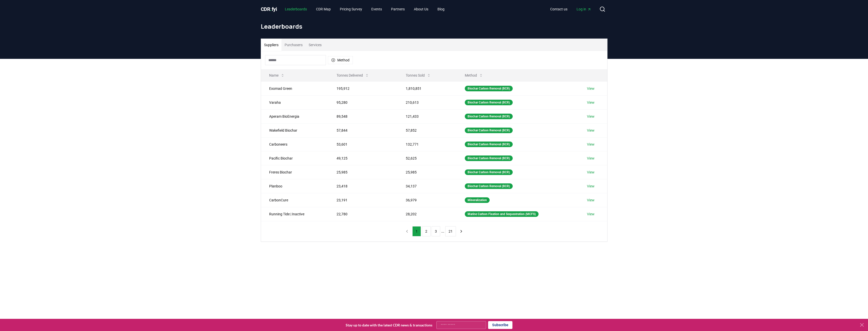 The height and width of the screenshot is (331, 868). Describe the element at coordinates (427, 102) in the screenshot. I see `td: 210,613` at that location.